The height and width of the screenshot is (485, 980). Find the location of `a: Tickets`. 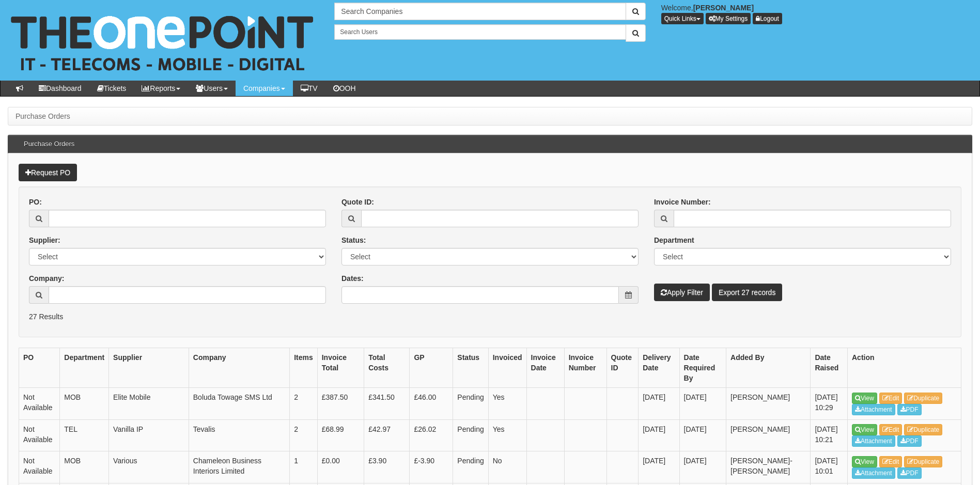

a: Tickets is located at coordinates (111, 88).